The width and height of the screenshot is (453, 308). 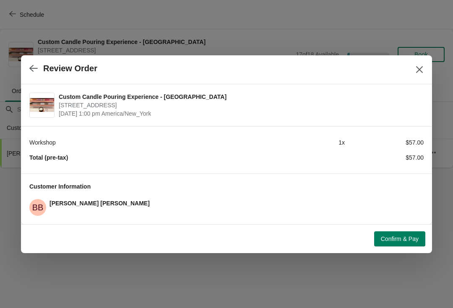 What do you see at coordinates (305, 143) in the screenshot?
I see `div: 1 x` at bounding box center [305, 143].